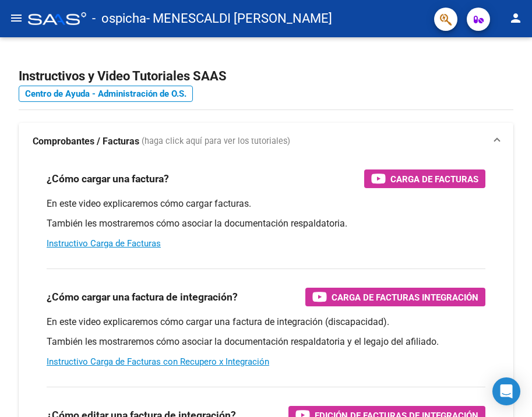 The width and height of the screenshot is (532, 417). Describe the element at coordinates (506, 392) in the screenshot. I see `div: Open Intercom Messenger` at that location.